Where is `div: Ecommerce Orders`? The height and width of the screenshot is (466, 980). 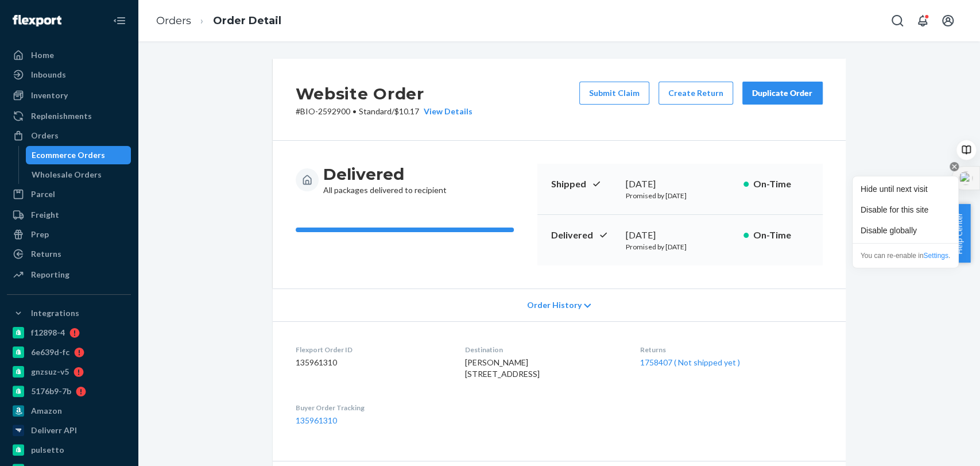 div: Ecommerce Orders is located at coordinates (68, 155).